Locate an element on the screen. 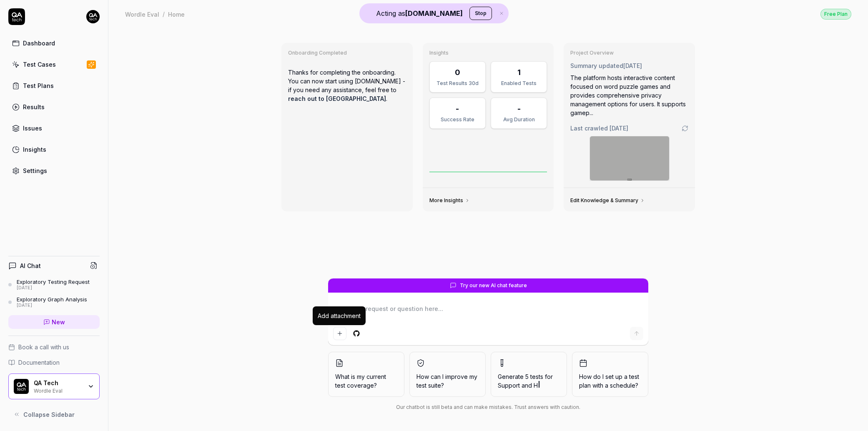 Image resolution: width=868 pixels, height=431 pixels. a: Results is located at coordinates (53, 107).